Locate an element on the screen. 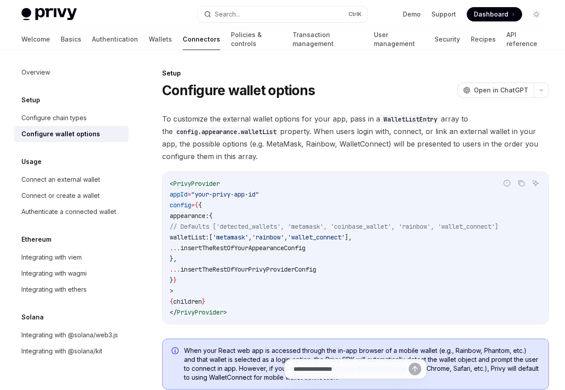  code: WalletListEntry is located at coordinates (410, 119).